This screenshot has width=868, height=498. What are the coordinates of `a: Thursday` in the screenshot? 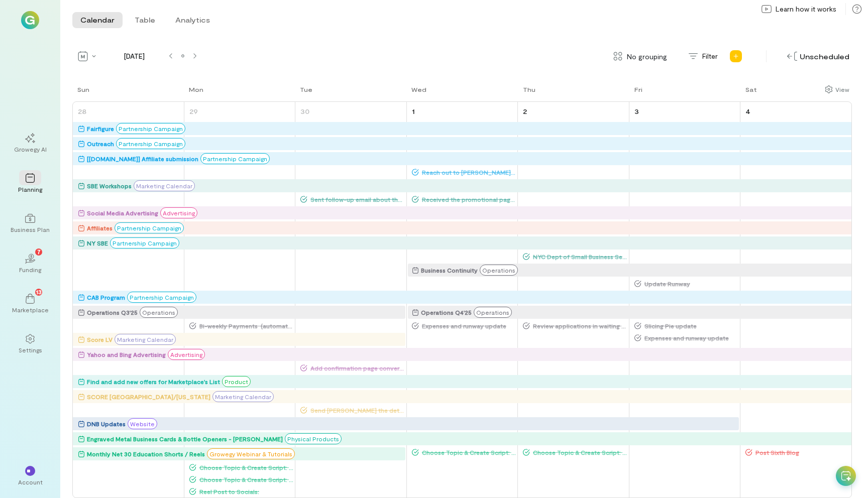 It's located at (527, 93).